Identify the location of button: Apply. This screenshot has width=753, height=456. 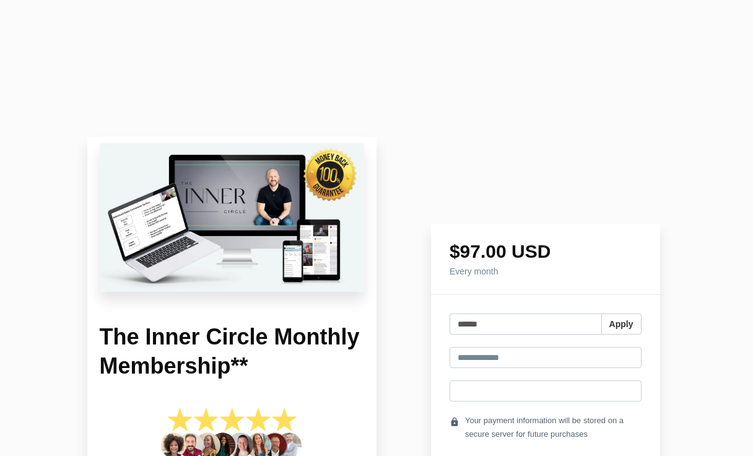
(621, 324).